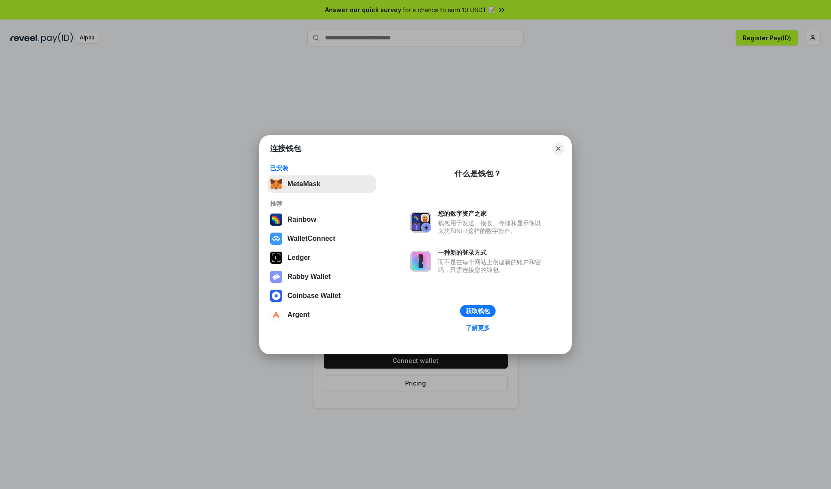 This screenshot has height=489, width=831. Describe the element at coordinates (322, 203) in the screenshot. I see `div: 推荐` at that location.